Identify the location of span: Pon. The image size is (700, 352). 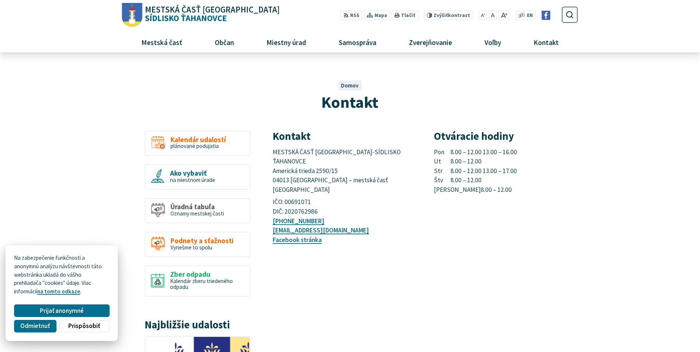
(443, 152).